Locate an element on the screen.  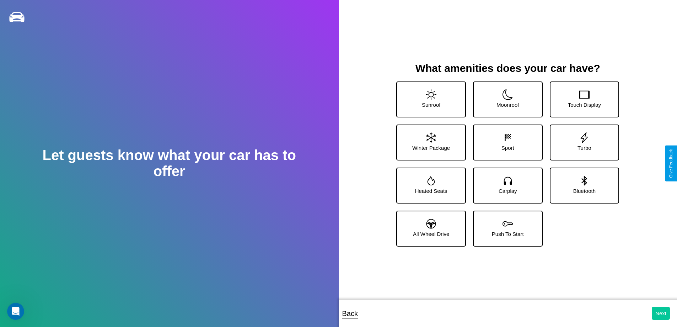
h2: Let guests know what your car has to offer is located at coordinates (169, 163).